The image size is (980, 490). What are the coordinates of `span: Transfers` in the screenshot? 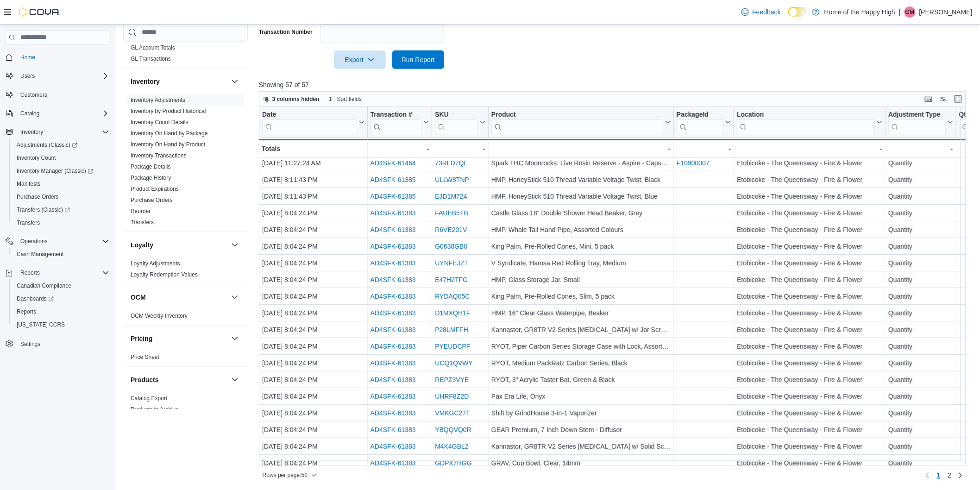 It's located at (142, 222).